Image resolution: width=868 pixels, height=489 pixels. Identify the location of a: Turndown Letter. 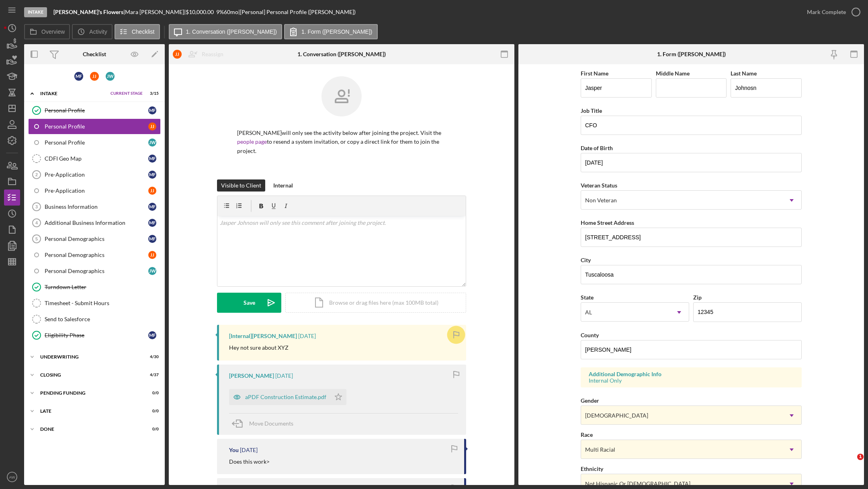
(95, 287).